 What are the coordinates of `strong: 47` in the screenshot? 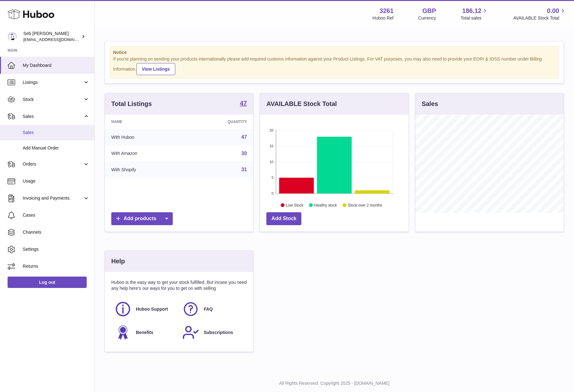 It's located at (243, 103).